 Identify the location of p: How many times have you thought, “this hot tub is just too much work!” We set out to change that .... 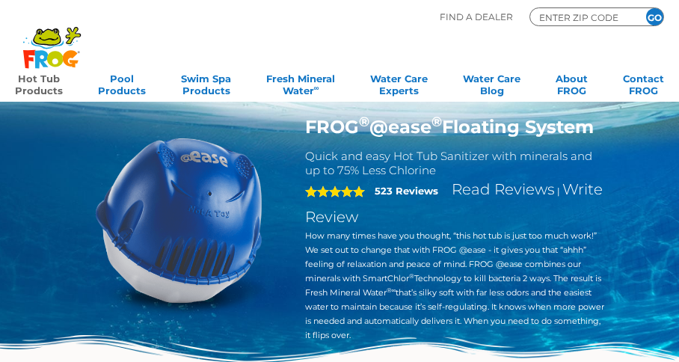
(455, 286).